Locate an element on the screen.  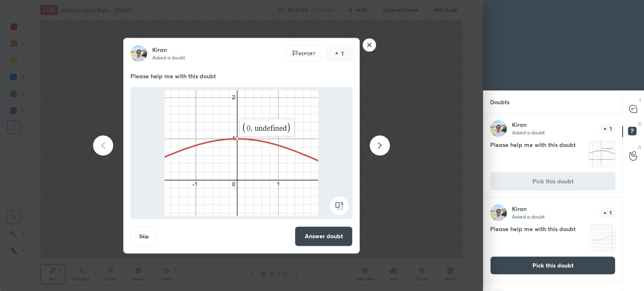
p: Doubts is located at coordinates (500, 102).